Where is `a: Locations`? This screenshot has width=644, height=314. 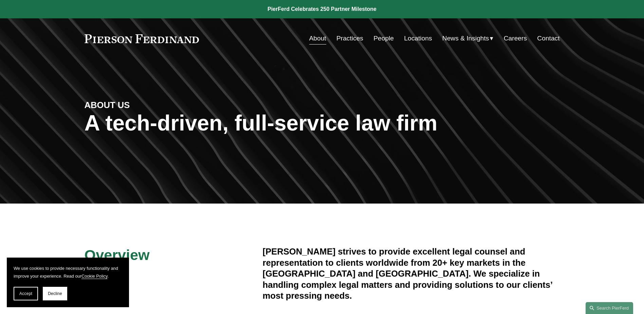 a: Locations is located at coordinates (418, 39).